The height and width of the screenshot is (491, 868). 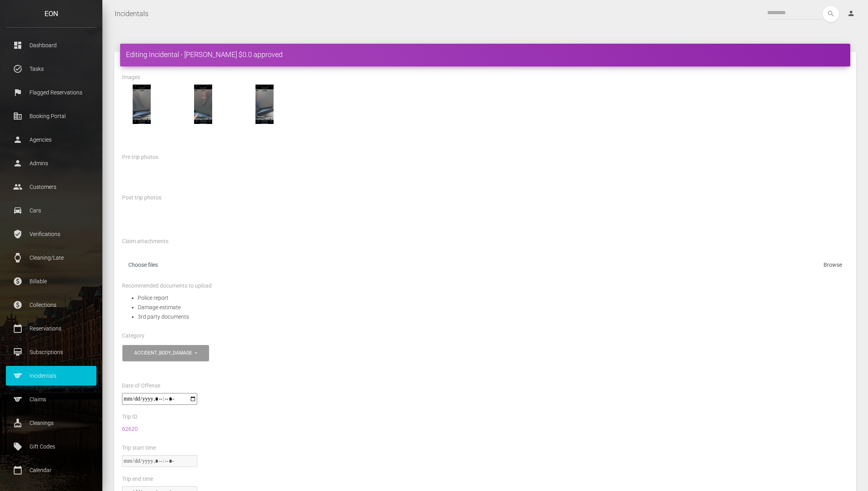 What do you see at coordinates (51, 211) in the screenshot?
I see `a: drive_eta Cars` at bounding box center [51, 211].